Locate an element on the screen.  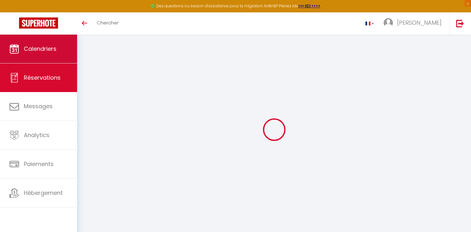
a: Chercher is located at coordinates (108, 23).